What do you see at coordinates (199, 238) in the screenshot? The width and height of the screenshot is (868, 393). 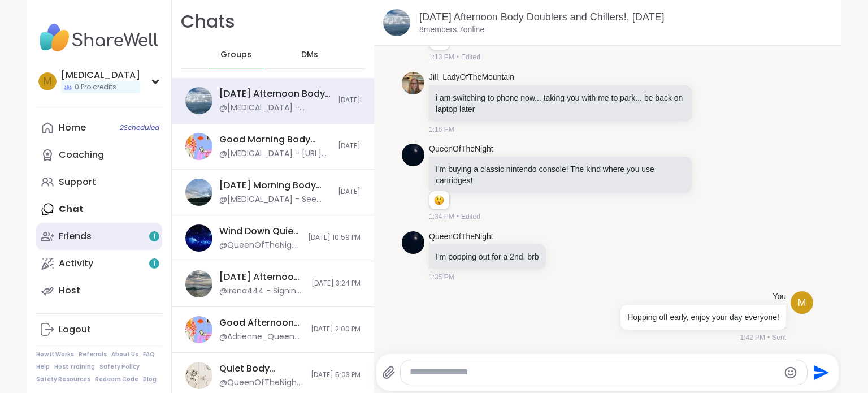 I see `img: Wind Down Quiet Body Doubling - Wednesday, Sep 10` at bounding box center [199, 238].